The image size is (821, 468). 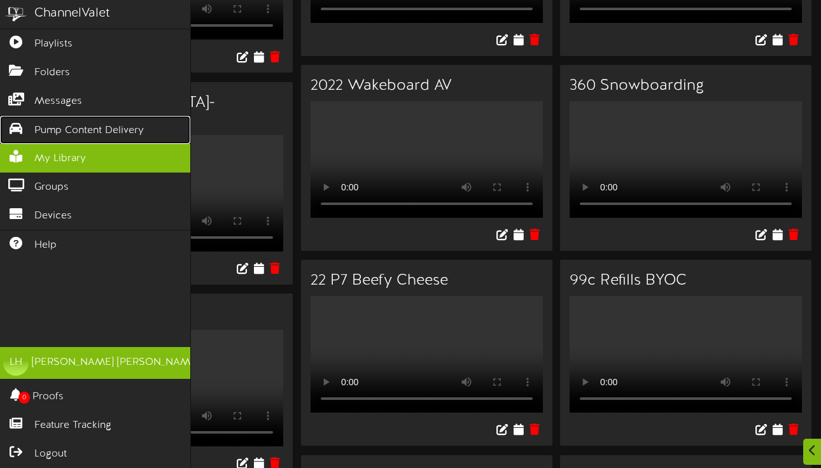 What do you see at coordinates (45, 245) in the screenshot?
I see `span: Help` at bounding box center [45, 245].